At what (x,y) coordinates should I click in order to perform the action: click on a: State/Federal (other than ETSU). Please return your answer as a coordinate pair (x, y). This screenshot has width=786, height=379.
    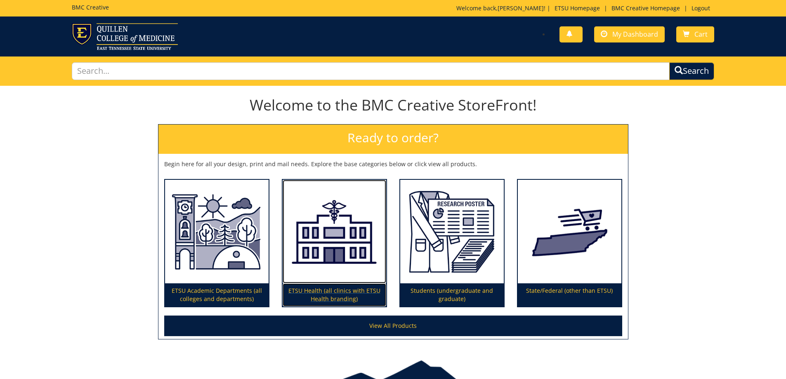
    Looking at the image, I should click on (570, 243).